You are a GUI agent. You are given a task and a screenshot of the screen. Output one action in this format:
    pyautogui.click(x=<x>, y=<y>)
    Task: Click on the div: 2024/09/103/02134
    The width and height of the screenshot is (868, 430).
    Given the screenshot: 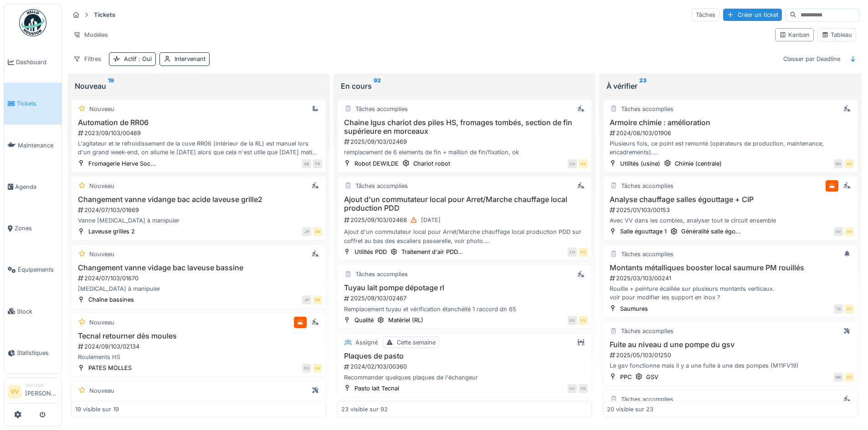 What is the action you would take?
    pyautogui.click(x=200, y=347)
    